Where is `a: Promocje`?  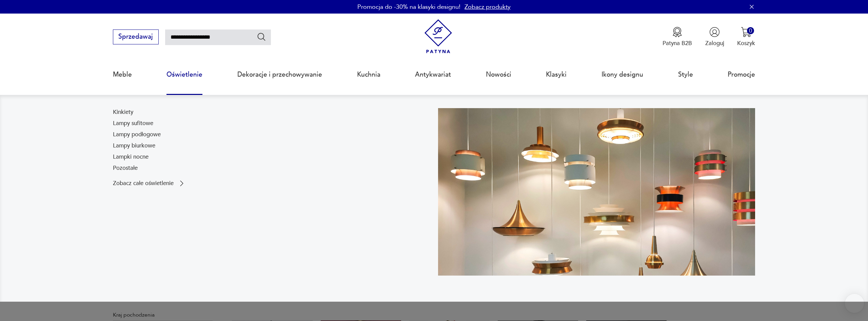
a: Promocje is located at coordinates (742, 75).